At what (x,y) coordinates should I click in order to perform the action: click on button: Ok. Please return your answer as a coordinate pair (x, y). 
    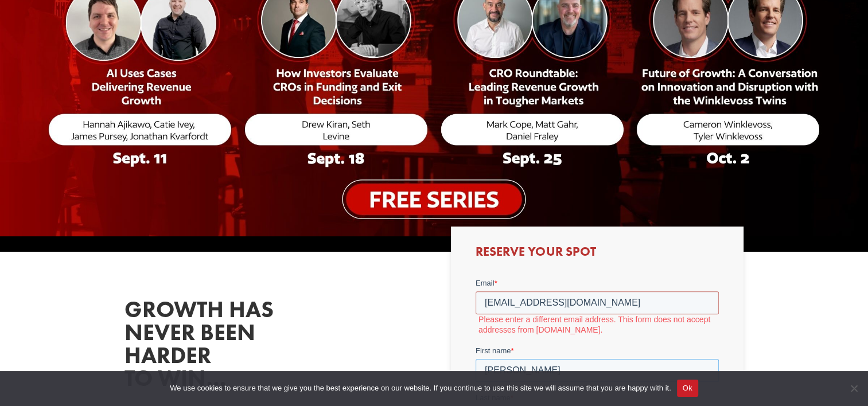
    Looking at the image, I should click on (687, 388).